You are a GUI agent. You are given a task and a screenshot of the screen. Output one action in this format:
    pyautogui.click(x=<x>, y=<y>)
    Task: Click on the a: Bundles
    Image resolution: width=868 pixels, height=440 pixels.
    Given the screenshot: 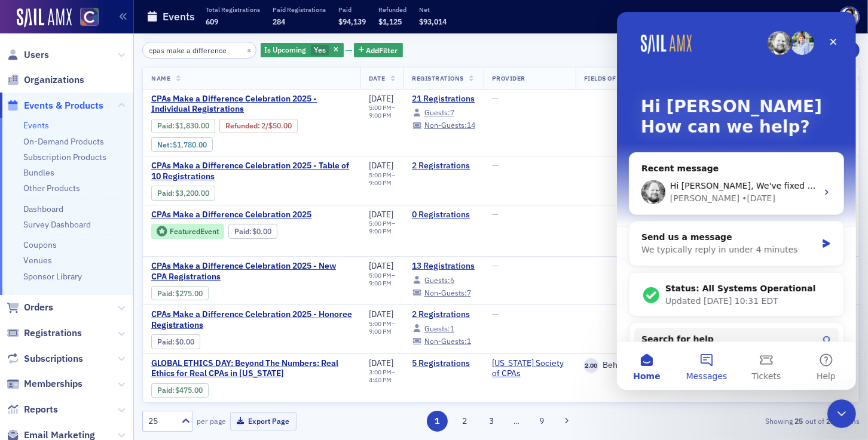 What is the action you would take?
    pyautogui.click(x=39, y=173)
    